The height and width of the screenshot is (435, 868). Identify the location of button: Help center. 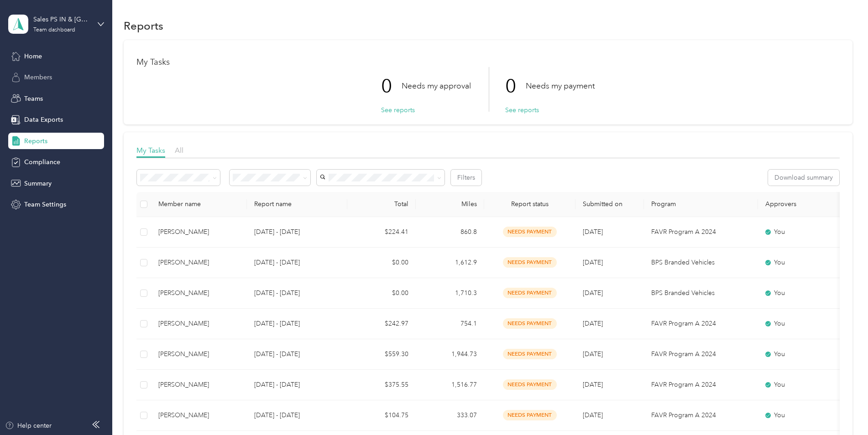
(28, 425).